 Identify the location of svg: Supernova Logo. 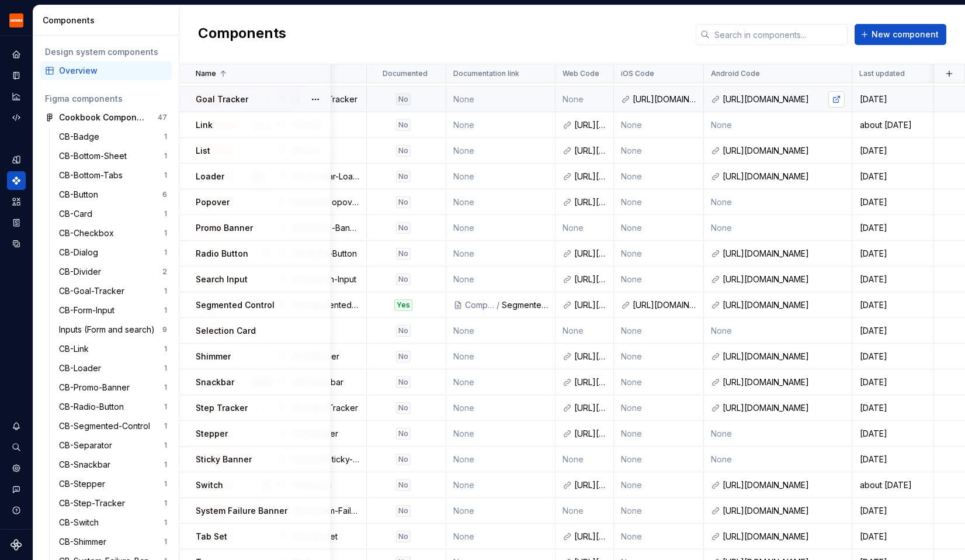
(16, 545).